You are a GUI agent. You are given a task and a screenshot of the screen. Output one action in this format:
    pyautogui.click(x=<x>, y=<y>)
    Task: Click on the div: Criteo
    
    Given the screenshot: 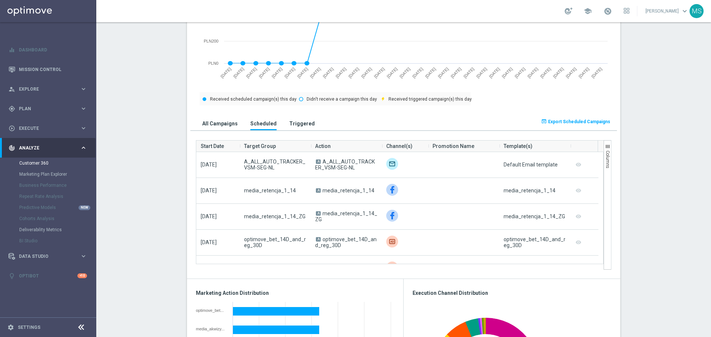 What is the action you would take?
    pyautogui.click(x=392, y=268)
    